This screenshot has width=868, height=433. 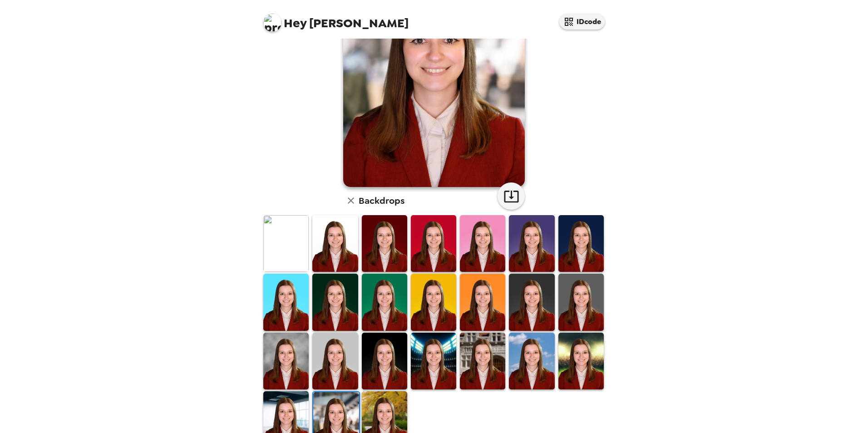 I want to click on h6: Backdrops, so click(x=381, y=201).